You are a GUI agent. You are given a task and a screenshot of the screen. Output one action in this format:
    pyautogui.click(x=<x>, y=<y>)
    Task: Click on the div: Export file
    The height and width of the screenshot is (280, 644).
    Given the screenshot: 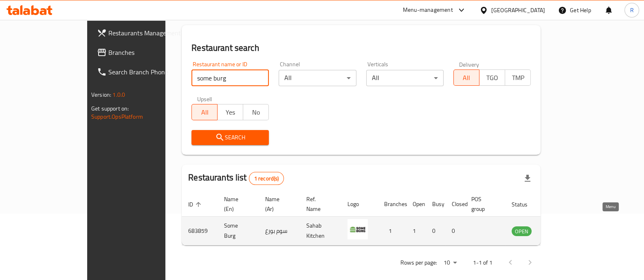 What is the action you would take?
    pyautogui.click(x=528, y=179)
    